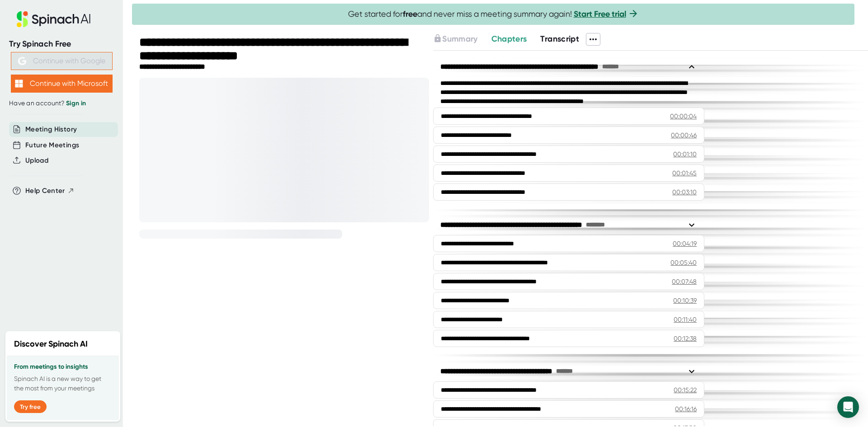 Image resolution: width=868 pixels, height=427 pixels. Describe the element at coordinates (63, 367) in the screenshot. I see `h3: From meetings to insights` at that location.